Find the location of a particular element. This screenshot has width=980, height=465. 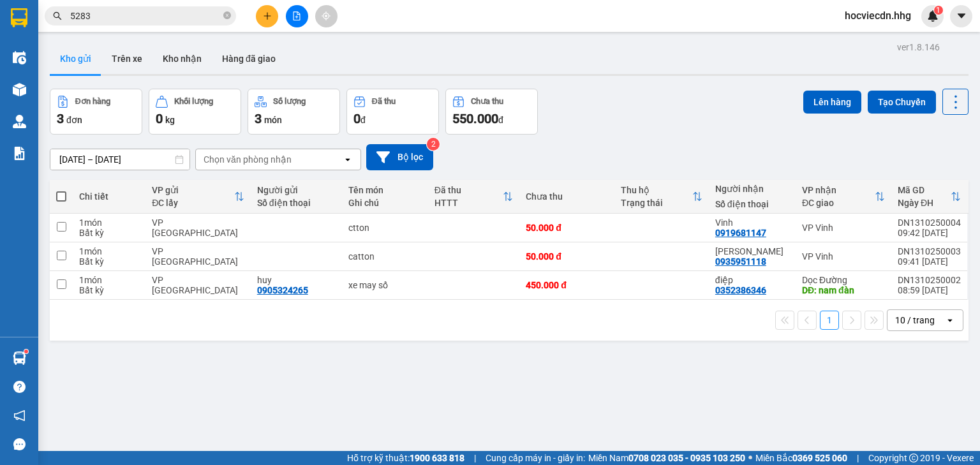

span: copyright is located at coordinates (914, 458).